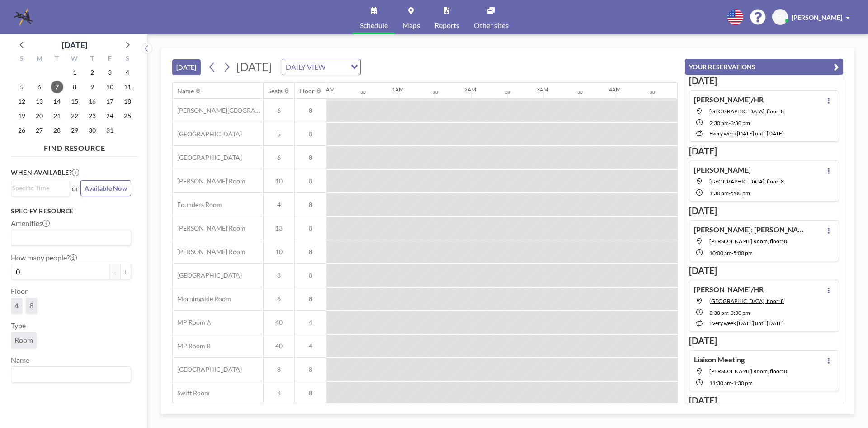 This screenshot has width=868, height=428. What do you see at coordinates (110, 116) in the screenshot?
I see `span: Friday, October 24, 2025` at bounding box center [110, 116].